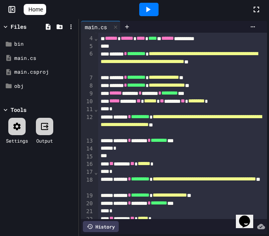 The width and height of the screenshot is (269, 236). What do you see at coordinates (87, 184) in the screenshot?
I see `div: 18` at bounding box center [87, 184].